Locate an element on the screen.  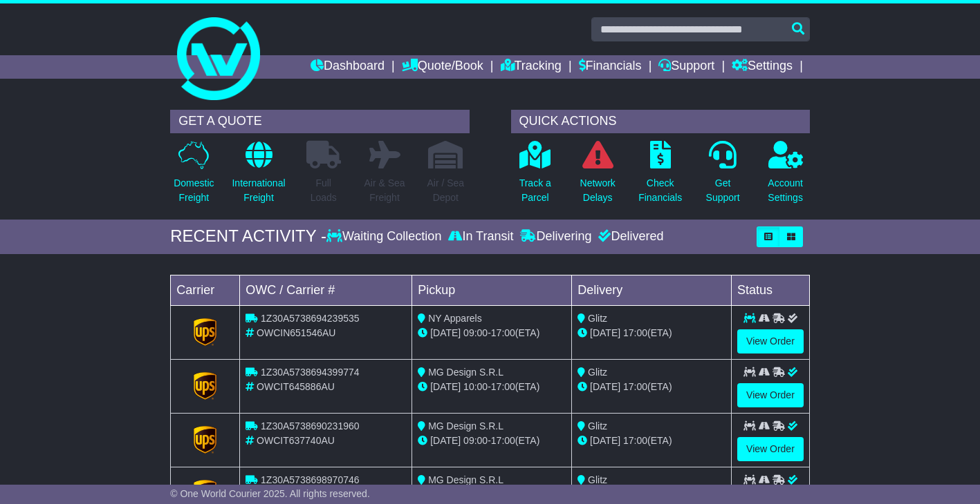
a: DomesticFreight is located at coordinates (194, 176).